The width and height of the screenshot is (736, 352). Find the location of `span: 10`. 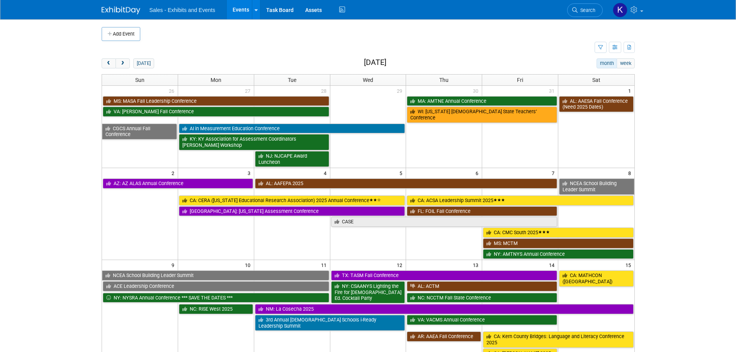

span: 10 is located at coordinates (249, 265).